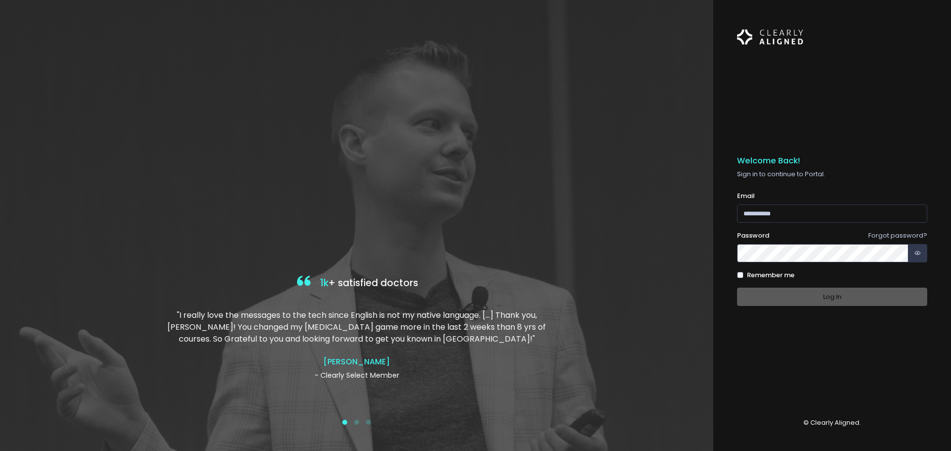  Describe the element at coordinates (357, 375) in the screenshot. I see `p: - Clearly Select Member` at that location.